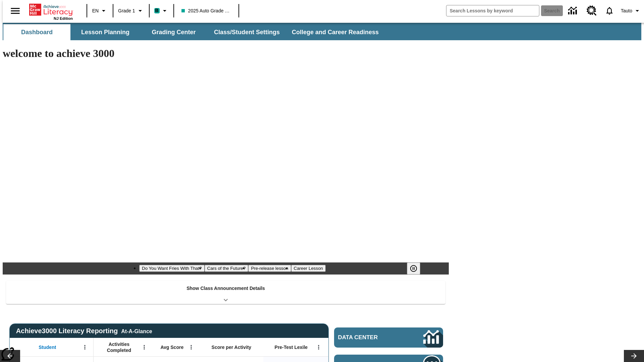  Describe the element at coordinates (226, 268) in the screenshot. I see `button: Slide 2 Cars of the Future?` at that location.